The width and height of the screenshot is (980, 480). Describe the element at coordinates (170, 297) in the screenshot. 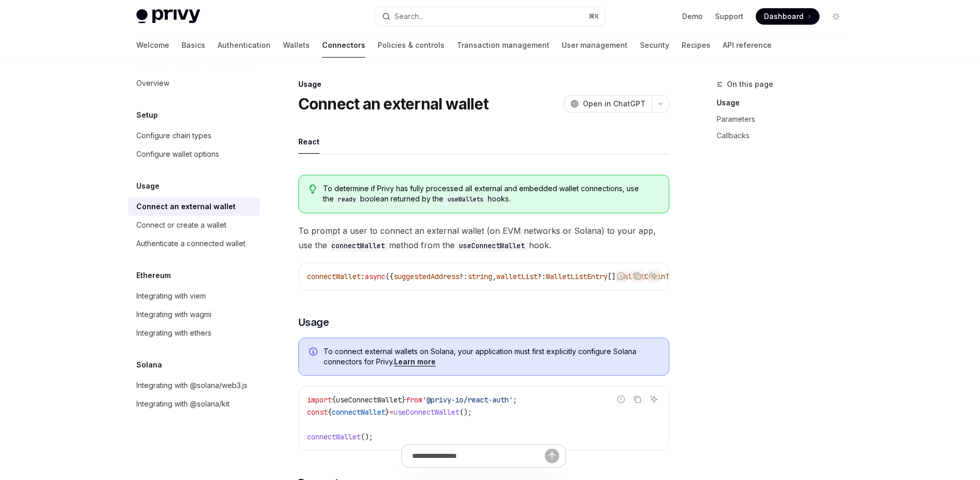

I see `div: Integrating with viem` at that location.